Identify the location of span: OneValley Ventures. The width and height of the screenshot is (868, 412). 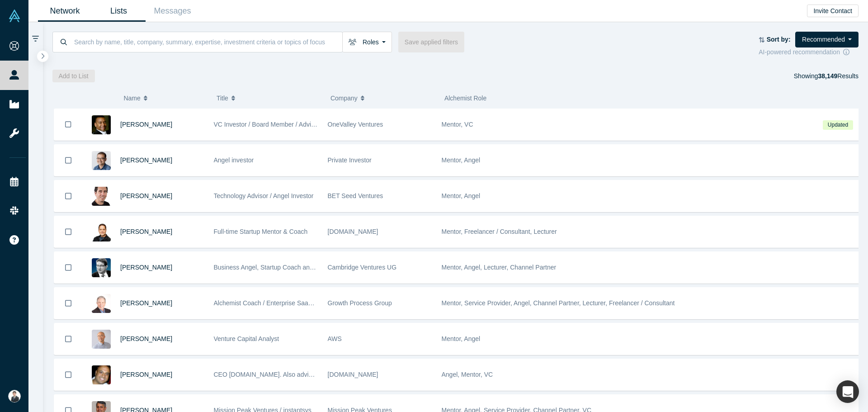
(355, 124).